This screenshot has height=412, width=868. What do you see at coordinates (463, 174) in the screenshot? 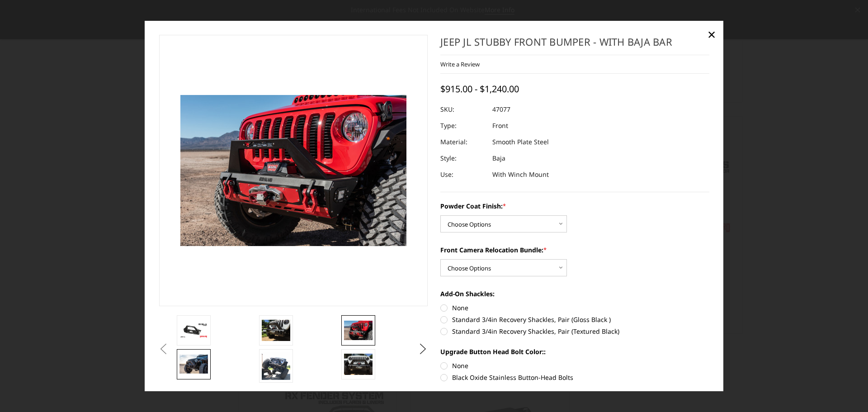
I see `dt: Use:` at bounding box center [463, 174].